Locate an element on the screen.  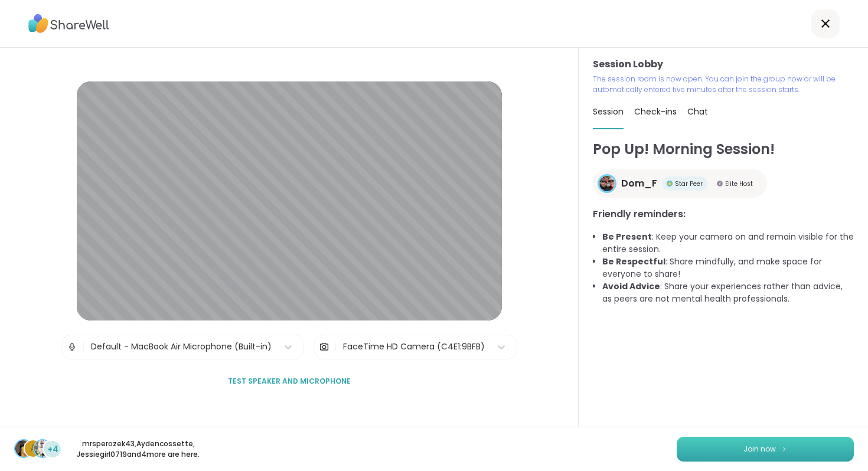
p: mrsperozek43 , Aydencossette , Jessiegirl0719 and 4 more are here. is located at coordinates (138, 449).